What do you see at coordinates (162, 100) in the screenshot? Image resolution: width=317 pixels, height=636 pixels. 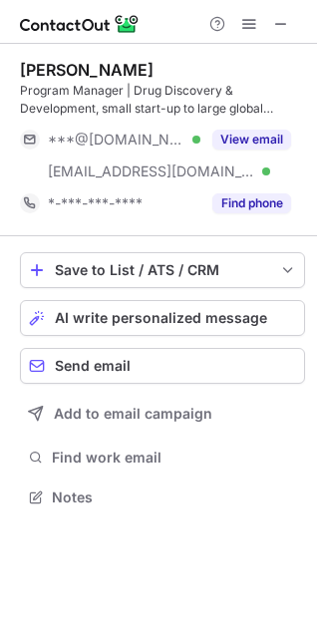 I see `div: Program Manager | Drug Discovery & Development, small start-up to large global organizations🧬| Ma...` at bounding box center [162, 100].